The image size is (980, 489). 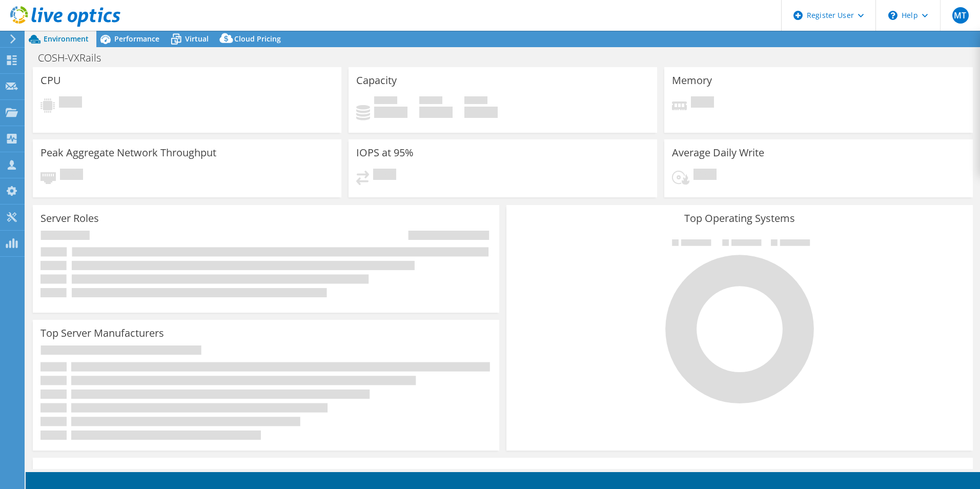 What do you see at coordinates (430, 101) in the screenshot?
I see `span: Free` at bounding box center [430, 101].